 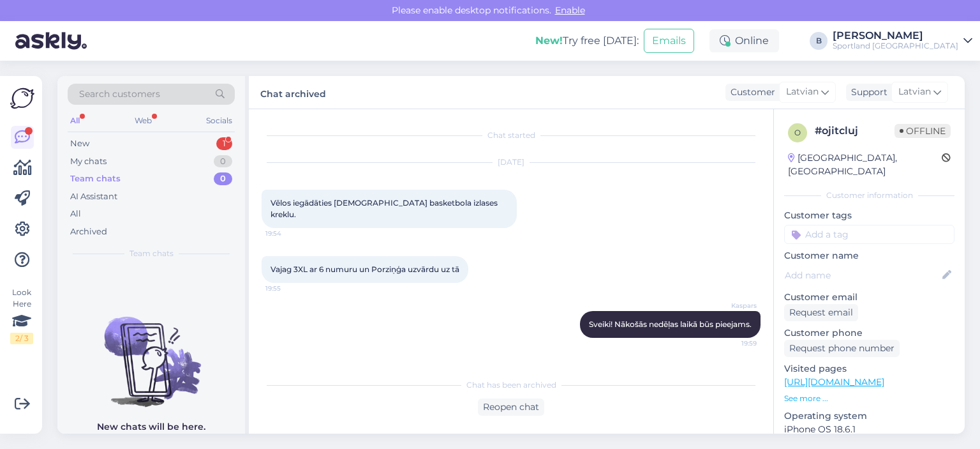 I want to click on div: New, so click(x=80, y=144).